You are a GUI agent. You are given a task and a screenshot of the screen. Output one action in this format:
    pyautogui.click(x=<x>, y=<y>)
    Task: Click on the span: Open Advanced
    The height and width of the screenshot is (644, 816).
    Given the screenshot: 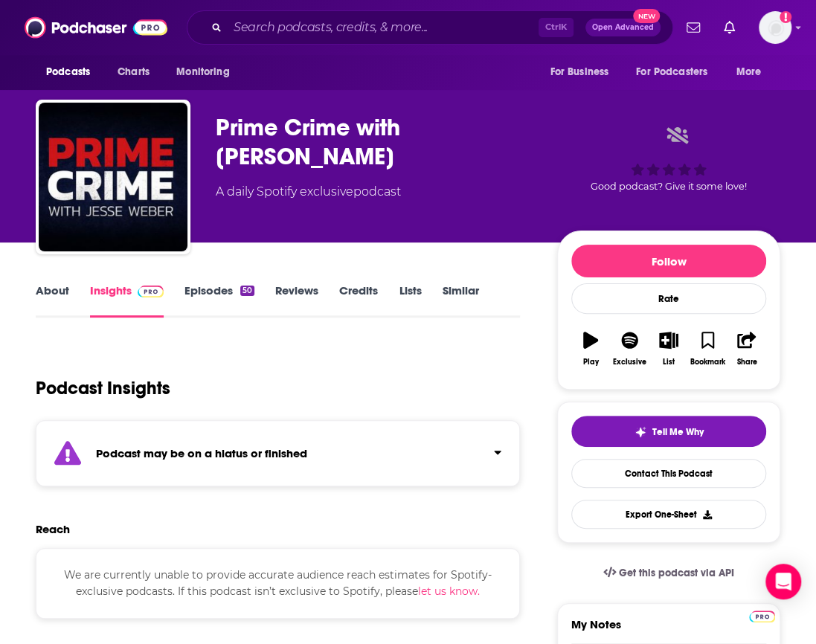 What is the action you would take?
    pyautogui.click(x=623, y=27)
    